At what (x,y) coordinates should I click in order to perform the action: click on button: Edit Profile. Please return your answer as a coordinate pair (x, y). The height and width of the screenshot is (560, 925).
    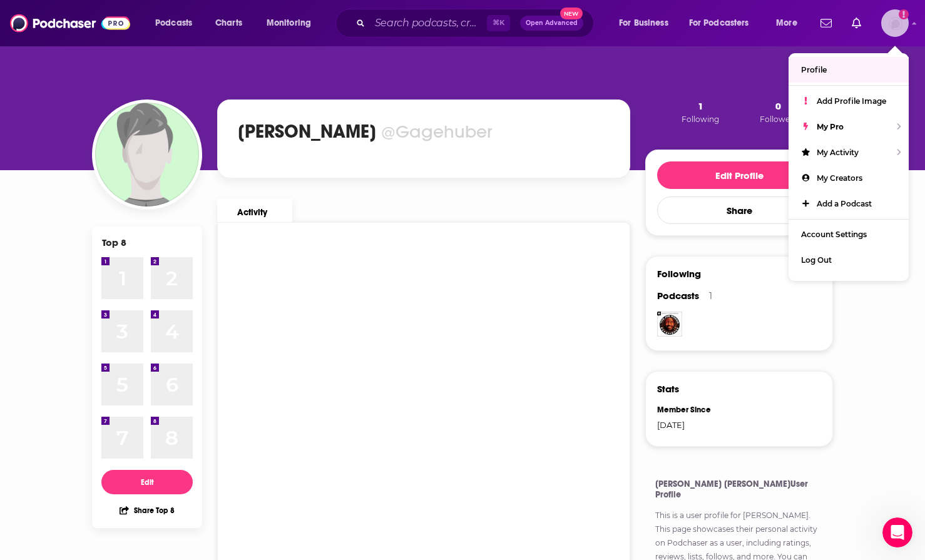
    Looking at the image, I should click on (739, 176).